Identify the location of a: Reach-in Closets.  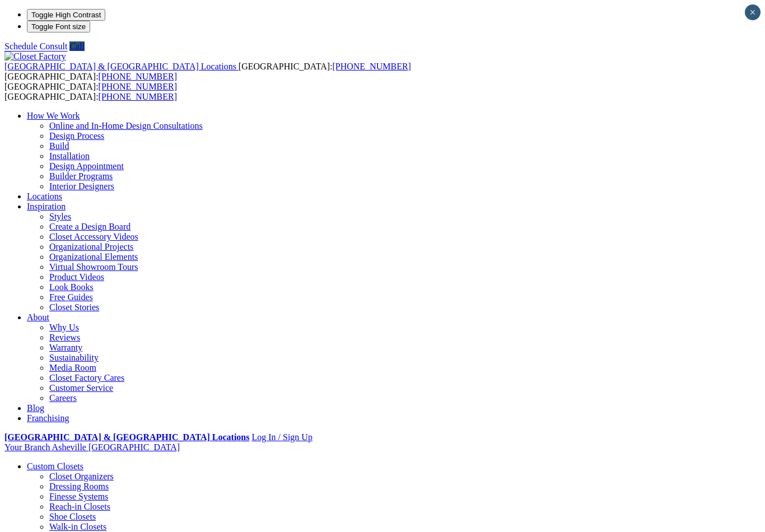
(79, 507).